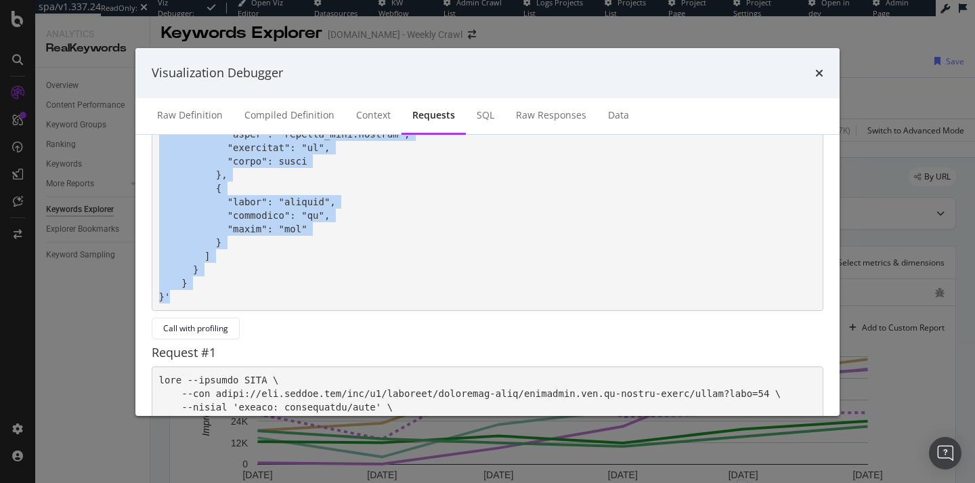  What do you see at coordinates (618, 115) in the screenshot?
I see `div: Data` at bounding box center [618, 115].